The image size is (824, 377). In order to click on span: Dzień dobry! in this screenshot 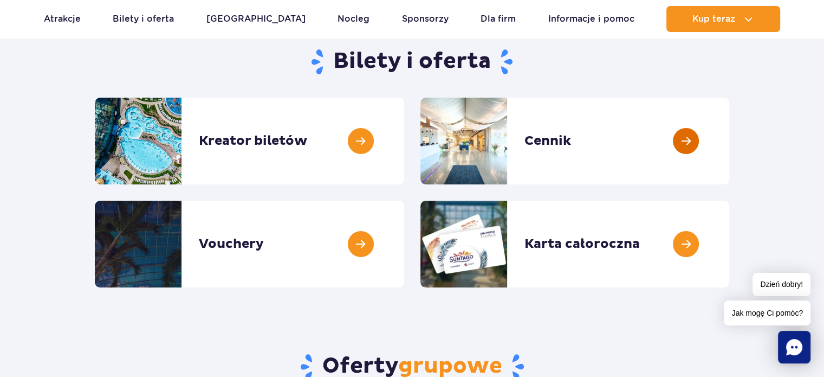, I will do `click(782, 284)`.